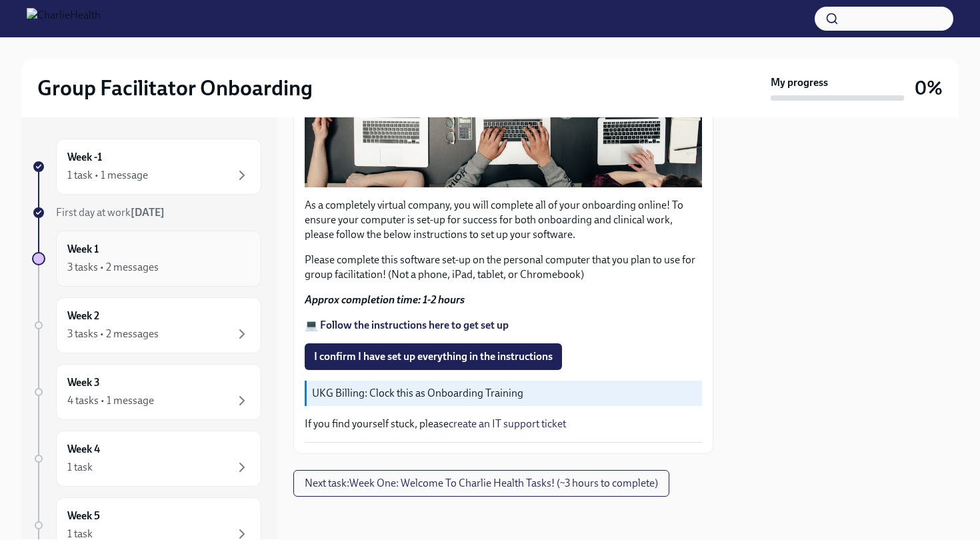 The image size is (980, 554). What do you see at coordinates (108, 175) in the screenshot?
I see `div: 1 task • 1 message` at bounding box center [108, 175].